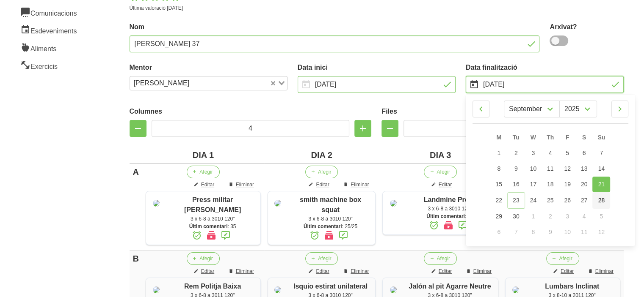 The width and height of the screenshot is (644, 297). I want to click on span: Landmine Press, so click(450, 200).